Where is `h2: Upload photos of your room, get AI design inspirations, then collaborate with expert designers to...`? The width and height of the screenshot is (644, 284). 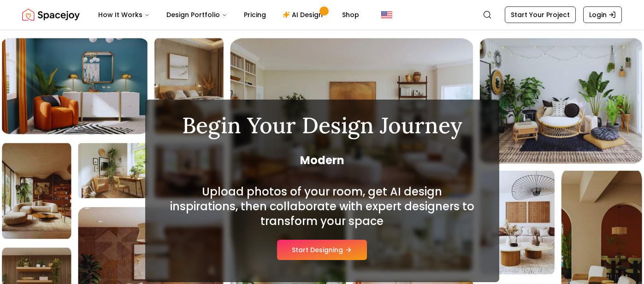 h2: Upload photos of your room, get AI design inspirations, then collaborate with expert designers to... is located at coordinates (322, 207).